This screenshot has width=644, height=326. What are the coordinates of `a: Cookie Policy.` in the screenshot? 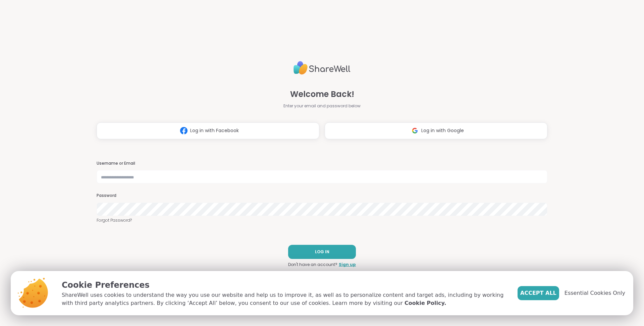 It's located at (426, 303).